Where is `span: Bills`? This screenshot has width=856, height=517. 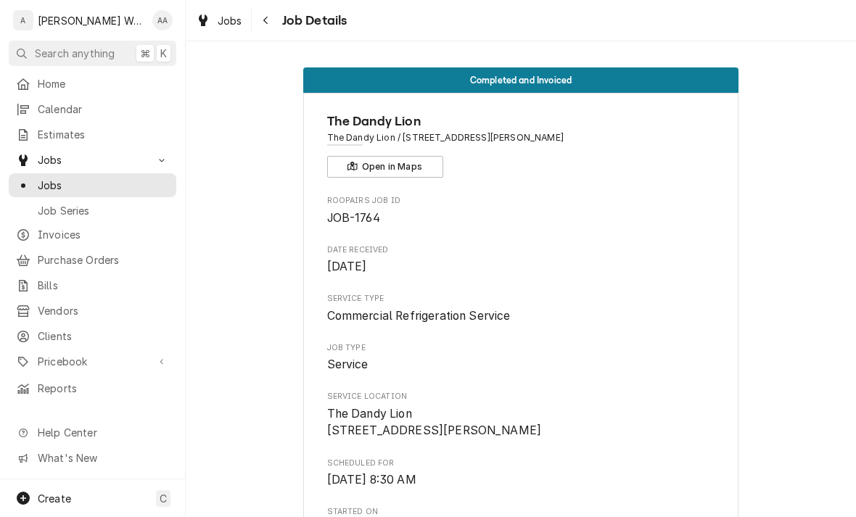 span: Bills is located at coordinates (103, 285).